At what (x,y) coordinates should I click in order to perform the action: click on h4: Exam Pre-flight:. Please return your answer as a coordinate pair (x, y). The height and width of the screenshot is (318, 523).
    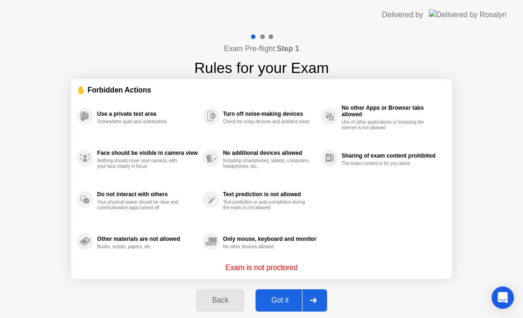
    Looking at the image, I should click on (261, 49).